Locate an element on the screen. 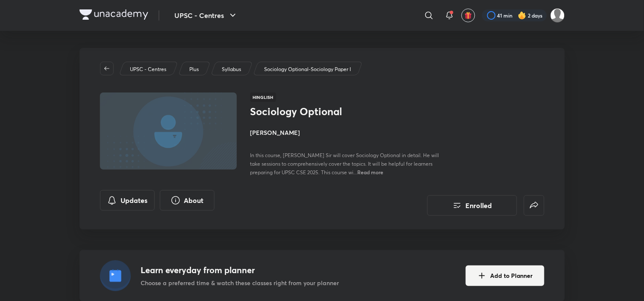 This screenshot has height=301, width=644. p: Sociology Optional-Sociology Paper I is located at coordinates (307, 69).